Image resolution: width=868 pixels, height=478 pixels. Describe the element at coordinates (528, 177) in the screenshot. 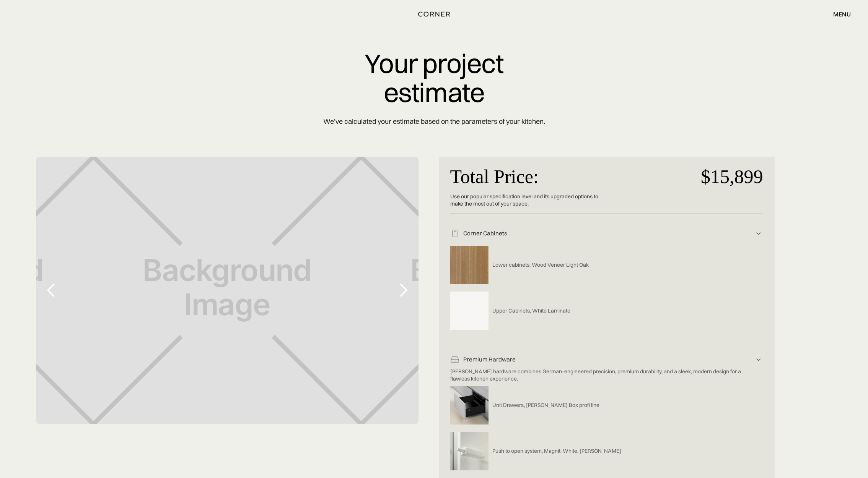

I see `p: Total Price:` at that location.